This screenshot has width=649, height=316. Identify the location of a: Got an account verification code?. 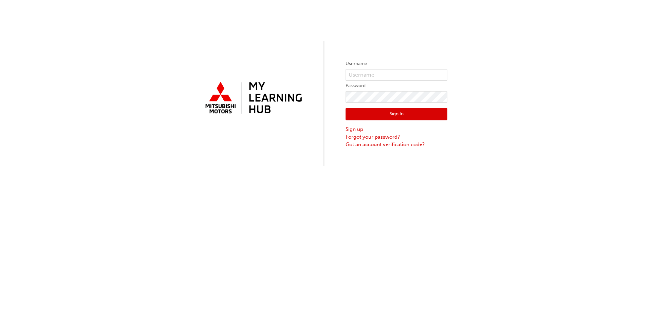
(396, 144).